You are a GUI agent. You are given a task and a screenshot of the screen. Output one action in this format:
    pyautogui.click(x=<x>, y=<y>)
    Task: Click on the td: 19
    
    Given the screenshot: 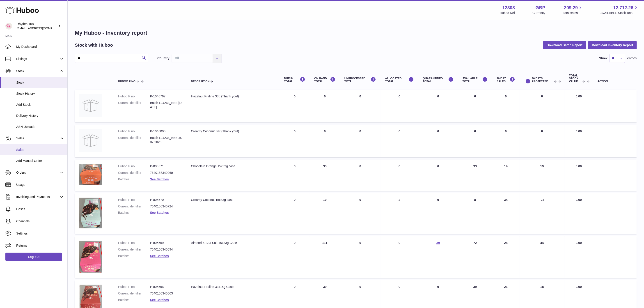 What is the action you would take?
    pyautogui.click(x=542, y=175)
    